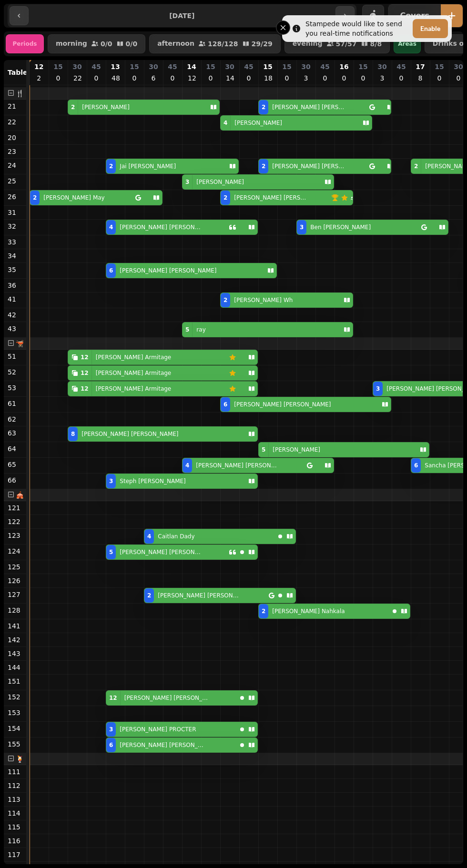  What do you see at coordinates (407, 44) in the screenshot?
I see `div: Areas` at bounding box center [407, 44].